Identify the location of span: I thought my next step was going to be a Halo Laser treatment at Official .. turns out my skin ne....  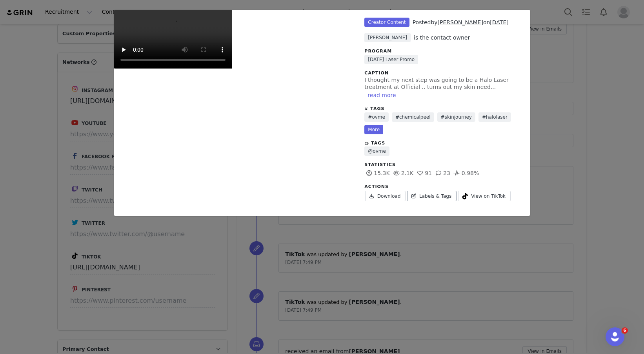
(436, 83).